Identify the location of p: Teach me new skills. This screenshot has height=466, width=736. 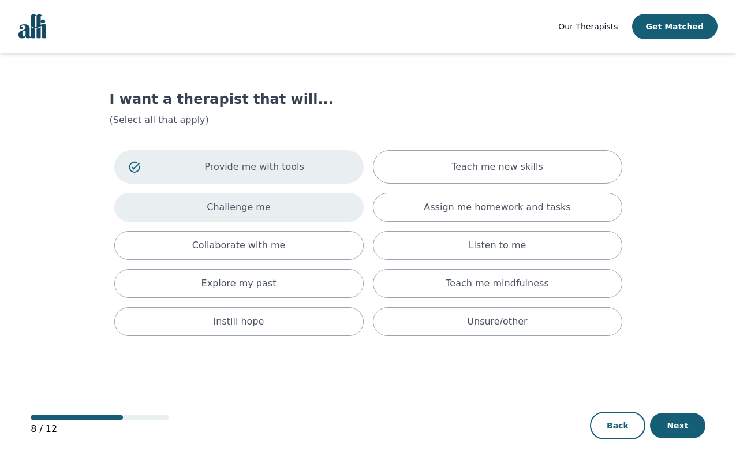
(497, 167).